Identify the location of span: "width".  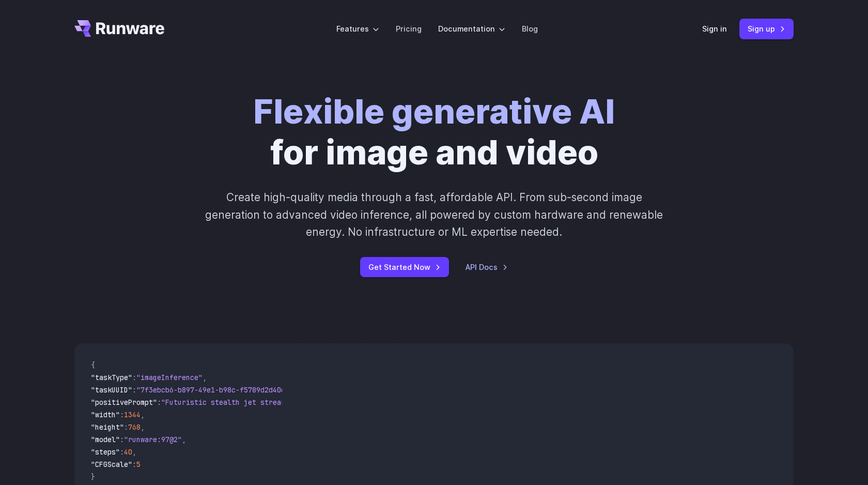
(106, 415).